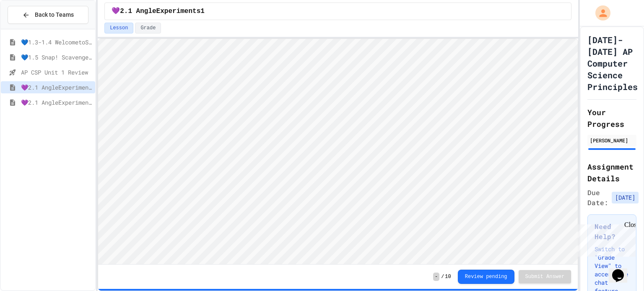  What do you see at coordinates (599, 13) in the screenshot?
I see `div: My Account` at bounding box center [599, 13].